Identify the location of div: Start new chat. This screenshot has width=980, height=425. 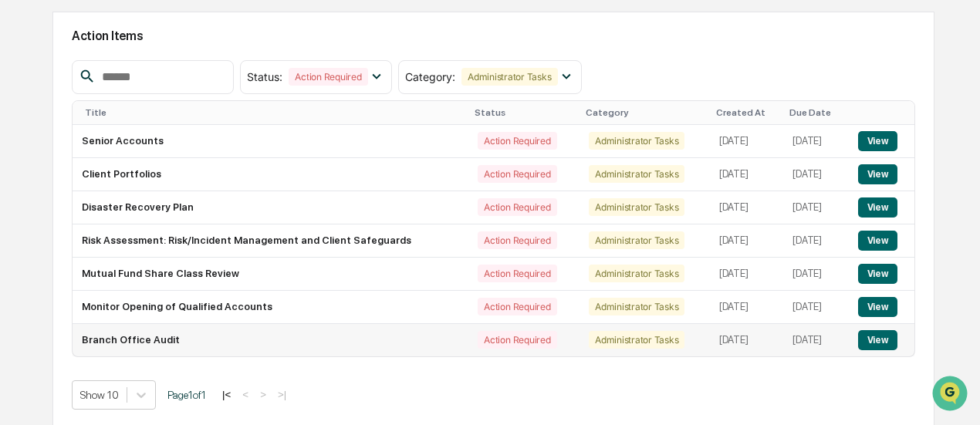
(153, 125).